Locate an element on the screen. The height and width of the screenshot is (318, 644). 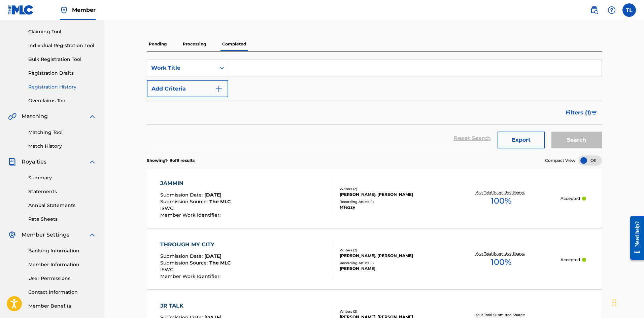
span: Compact View is located at coordinates (560, 161).